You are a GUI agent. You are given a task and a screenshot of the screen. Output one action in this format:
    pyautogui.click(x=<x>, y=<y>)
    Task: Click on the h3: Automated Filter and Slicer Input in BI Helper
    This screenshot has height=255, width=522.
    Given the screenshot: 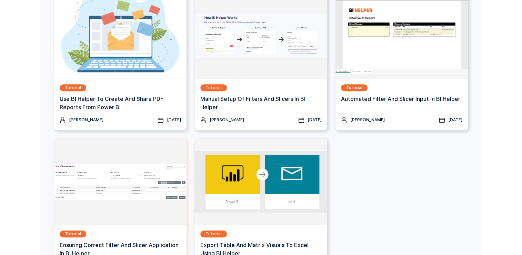 What is the action you would take?
    pyautogui.click(x=401, y=99)
    